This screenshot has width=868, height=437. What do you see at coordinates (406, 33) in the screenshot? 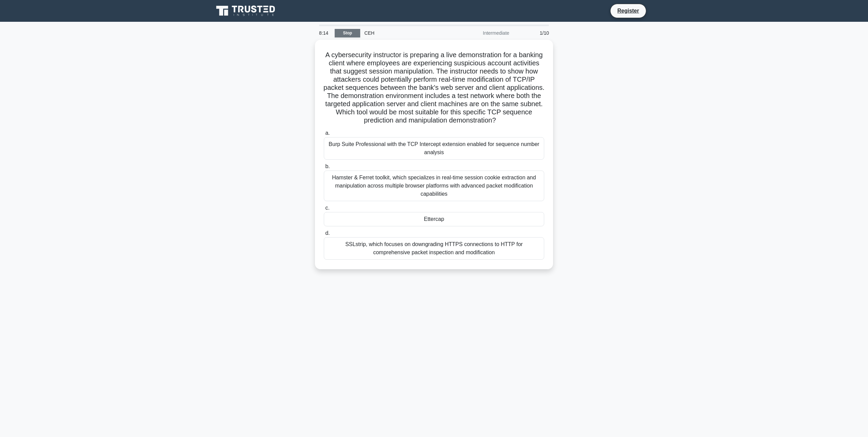
I see `div: CEH` at bounding box center [406, 33].